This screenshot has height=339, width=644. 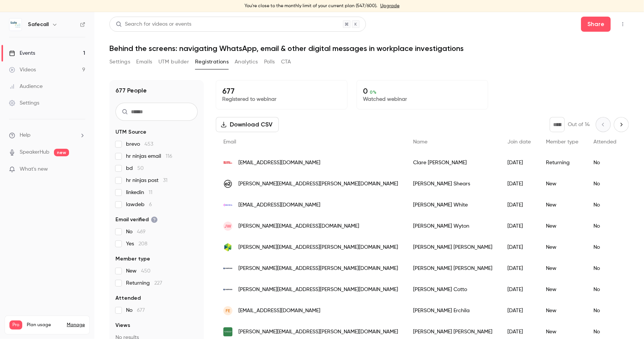 What do you see at coordinates (16, 25) in the screenshot?
I see `img: Safecall` at bounding box center [16, 25].